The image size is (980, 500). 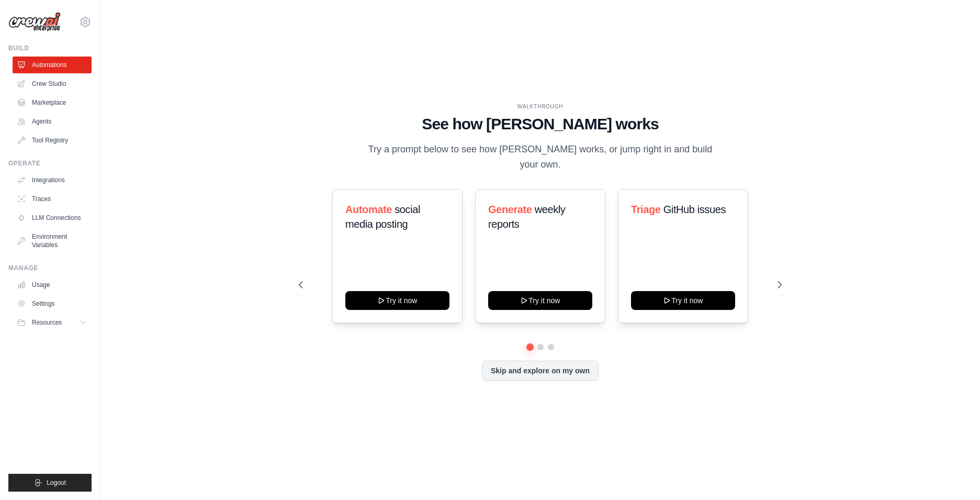 I want to click on span: Resources, so click(x=46, y=322).